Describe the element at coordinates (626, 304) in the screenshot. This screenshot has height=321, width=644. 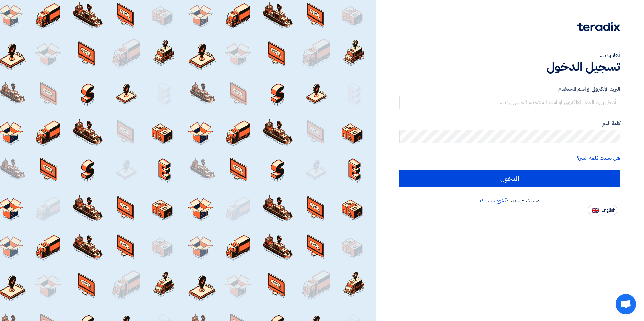
I see `div: Open chat` at that location.